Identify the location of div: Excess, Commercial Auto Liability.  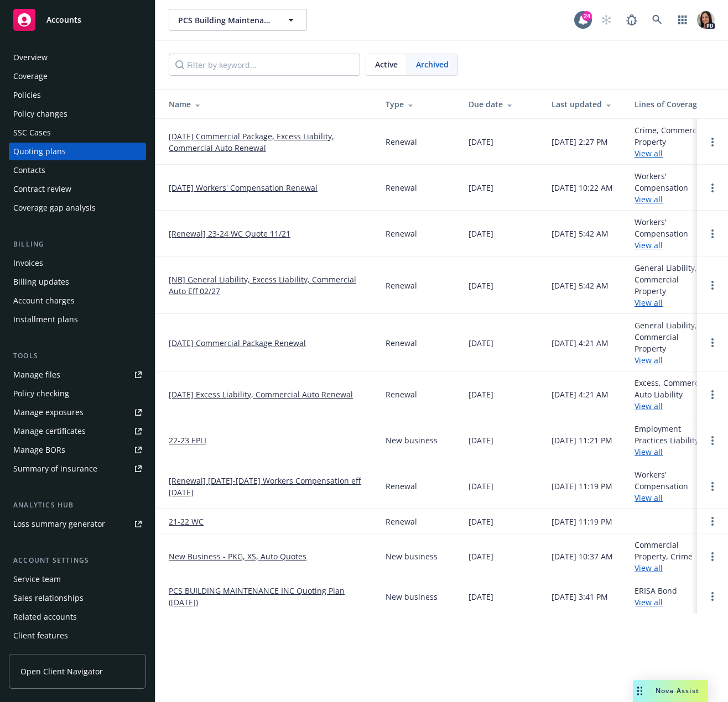
(673, 394).